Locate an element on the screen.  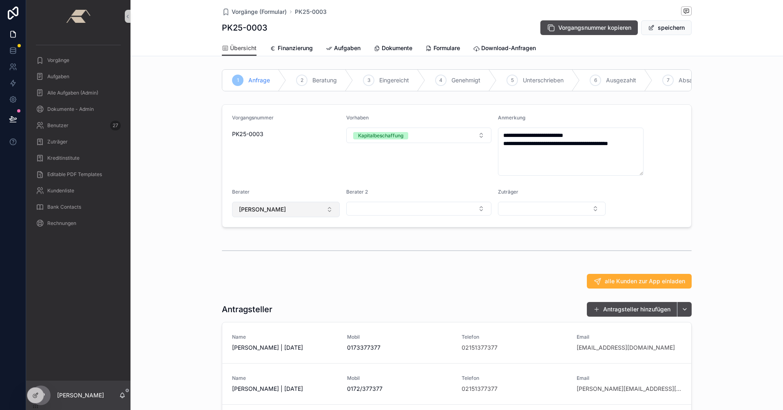
span: Berater 2 is located at coordinates (357, 192).